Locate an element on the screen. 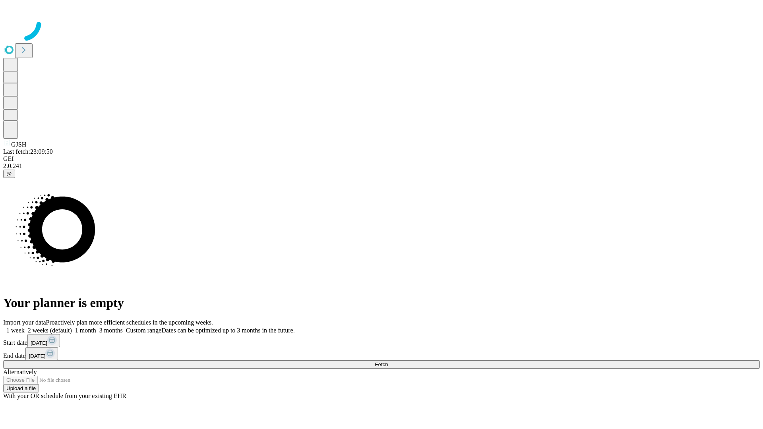  span: Last fetch: 23:09:50 is located at coordinates (28, 151).